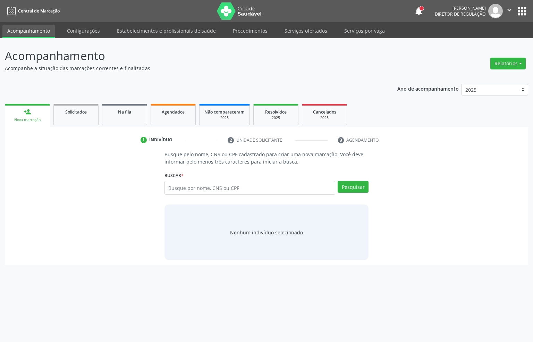 The height and width of the screenshot is (342, 533). Describe the element at coordinates (508, 64) in the screenshot. I see `button: Relatórios` at that location.